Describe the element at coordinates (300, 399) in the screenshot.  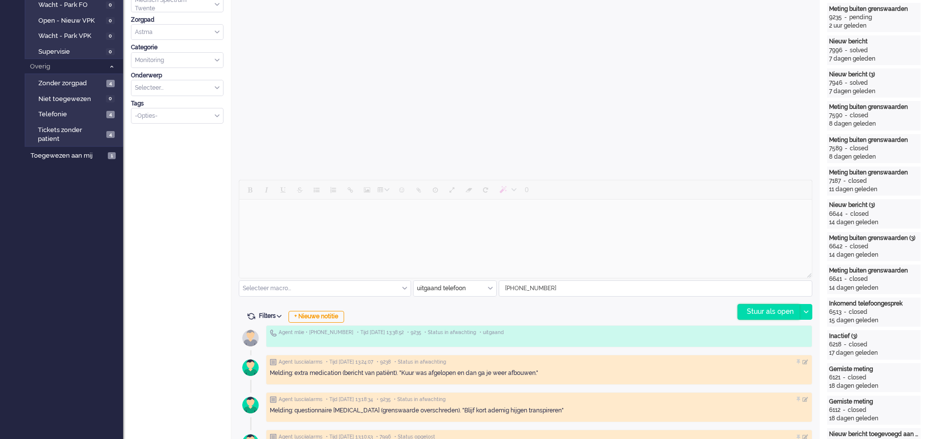
I see `span: Agent lusciialarms` at that location.